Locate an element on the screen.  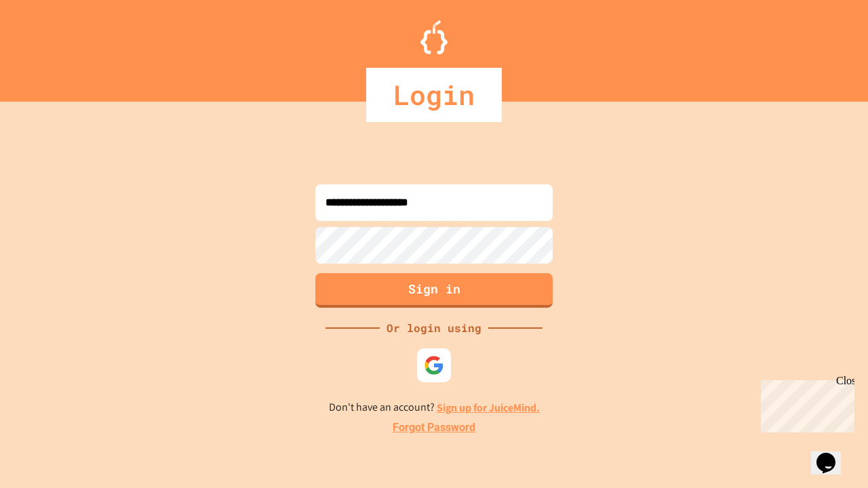
div: Or login using is located at coordinates (434, 328).